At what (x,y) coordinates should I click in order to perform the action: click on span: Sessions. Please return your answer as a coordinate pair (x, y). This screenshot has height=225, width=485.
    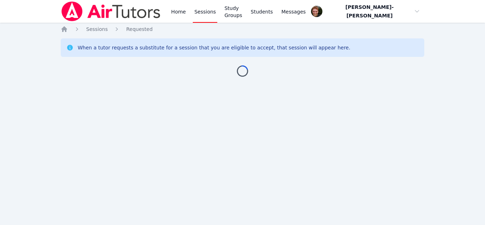
    Looking at the image, I should click on (97, 29).